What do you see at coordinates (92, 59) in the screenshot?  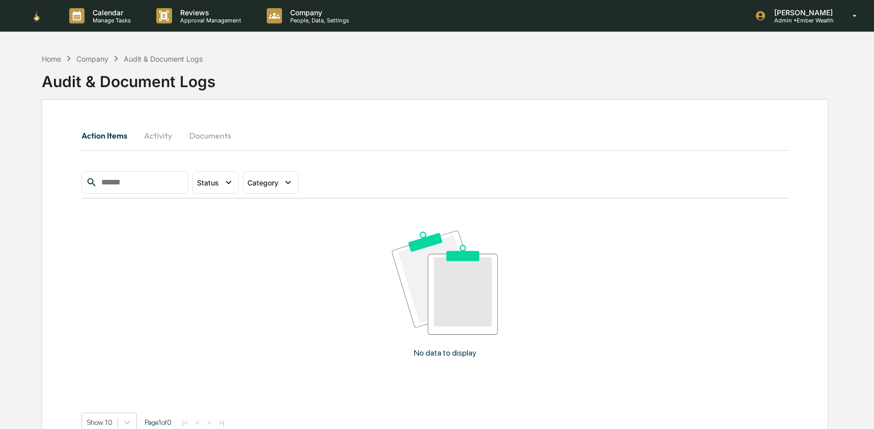 I see `div: Company` at bounding box center [92, 59].